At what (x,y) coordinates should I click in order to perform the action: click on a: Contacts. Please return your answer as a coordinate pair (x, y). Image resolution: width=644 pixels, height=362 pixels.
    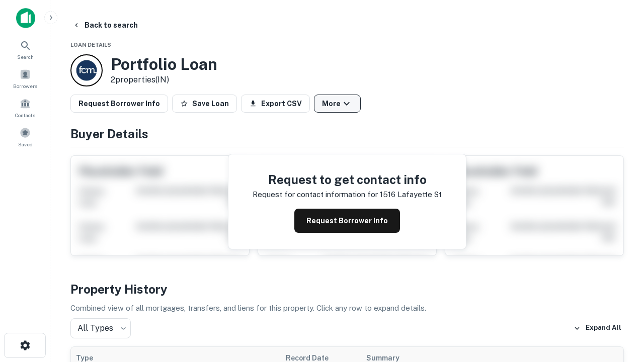
    Looking at the image, I should click on (25, 108).